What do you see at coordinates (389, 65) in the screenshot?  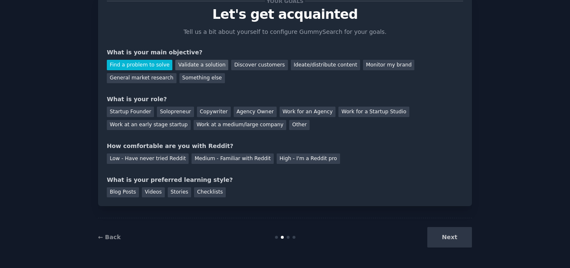 I see `div: Monitor my brand` at bounding box center [389, 65].